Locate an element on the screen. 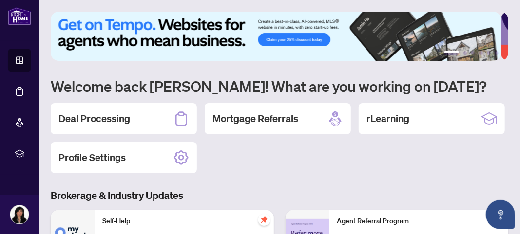  h2: rLearning is located at coordinates (388, 119).